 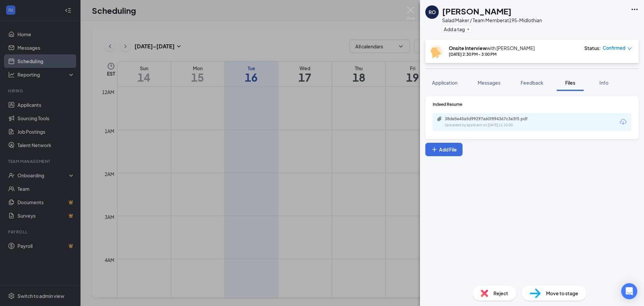 I want to click on span: Application, so click(x=445, y=82).